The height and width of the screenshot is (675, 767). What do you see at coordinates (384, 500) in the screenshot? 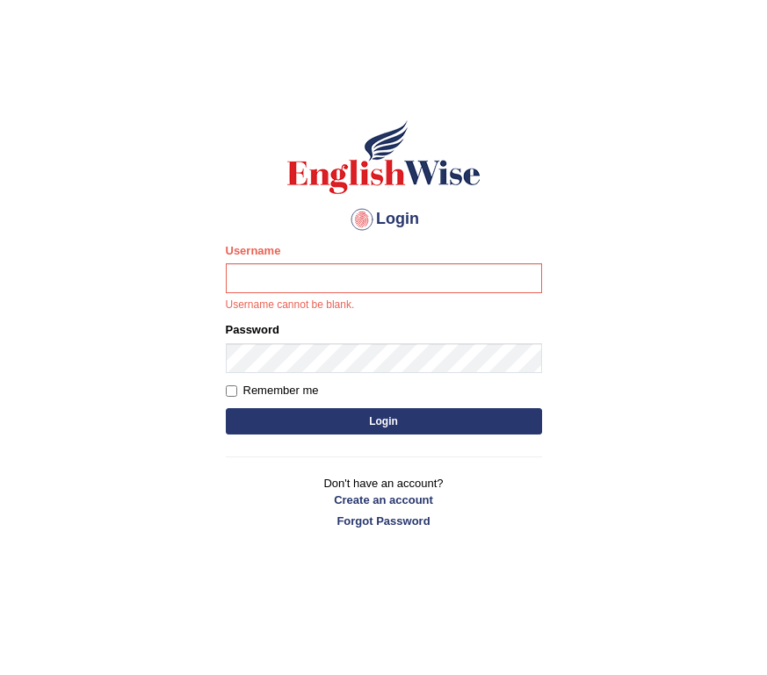
I see `a: Create an account` at bounding box center [384, 500].